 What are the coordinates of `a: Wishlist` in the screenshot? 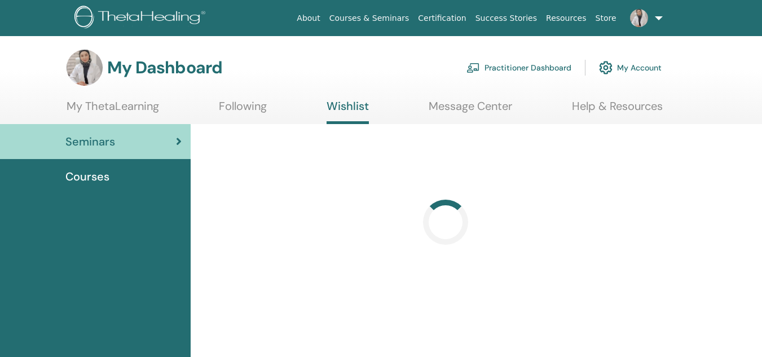 It's located at (347, 112).